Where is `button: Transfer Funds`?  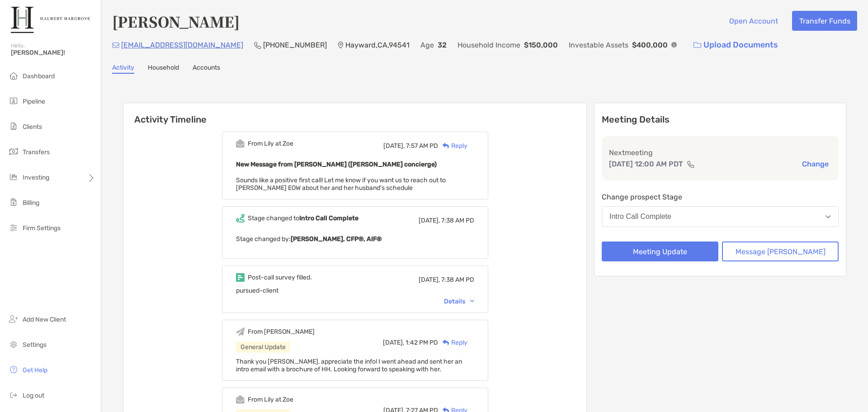 button: Transfer Funds is located at coordinates (825, 21).